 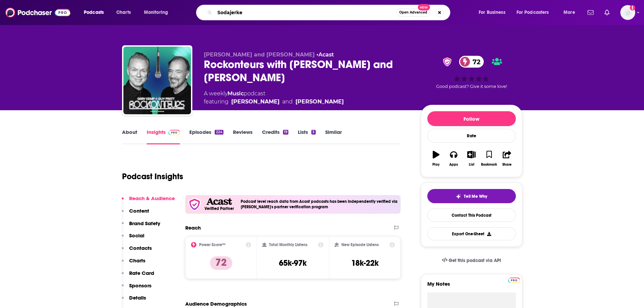 What do you see at coordinates (628, 13) in the screenshot?
I see `span: Logged in as Naomiumusic` at bounding box center [628, 13].